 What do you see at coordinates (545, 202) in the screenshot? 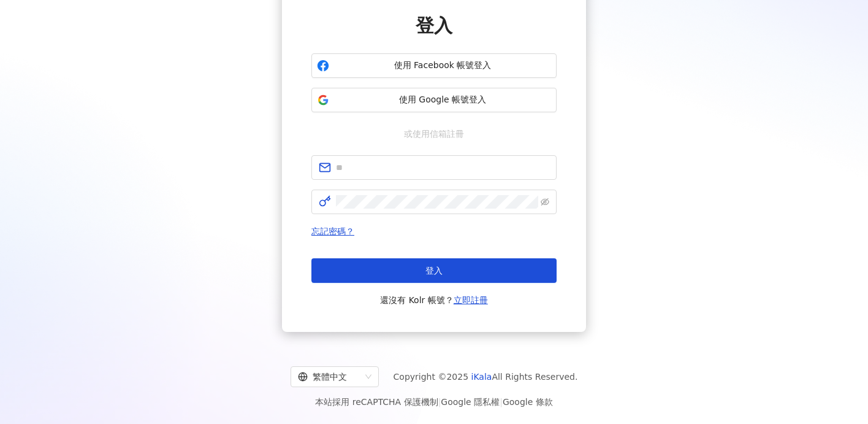
I see `span: eye-invisible` at bounding box center [545, 202].